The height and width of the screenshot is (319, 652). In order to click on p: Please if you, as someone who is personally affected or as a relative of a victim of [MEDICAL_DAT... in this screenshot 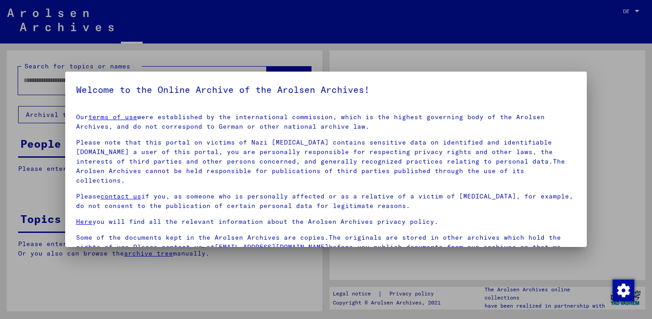, I will do `click(326, 201)`.